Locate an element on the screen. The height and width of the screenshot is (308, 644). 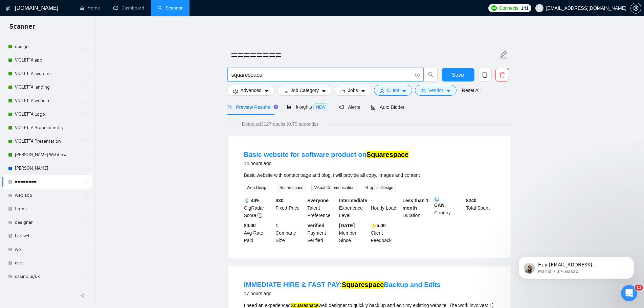
span: Job Category is located at coordinates (304, 90).